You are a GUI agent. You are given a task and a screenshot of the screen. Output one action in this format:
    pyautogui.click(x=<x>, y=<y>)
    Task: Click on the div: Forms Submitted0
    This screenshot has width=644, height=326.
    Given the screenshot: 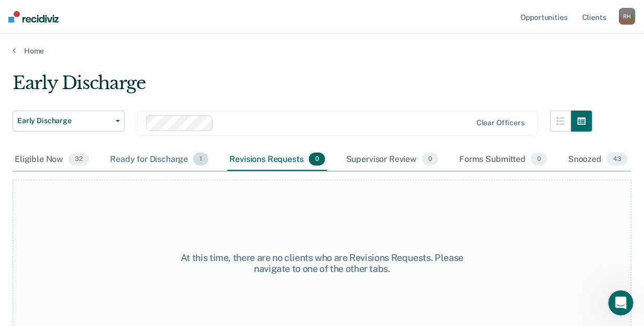 What is the action you would take?
    pyautogui.click(x=503, y=160)
    